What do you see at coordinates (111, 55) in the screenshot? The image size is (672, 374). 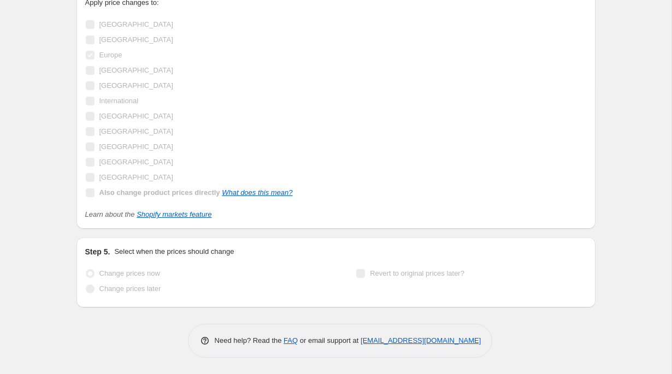 I see `span: Europe` at bounding box center [111, 55].